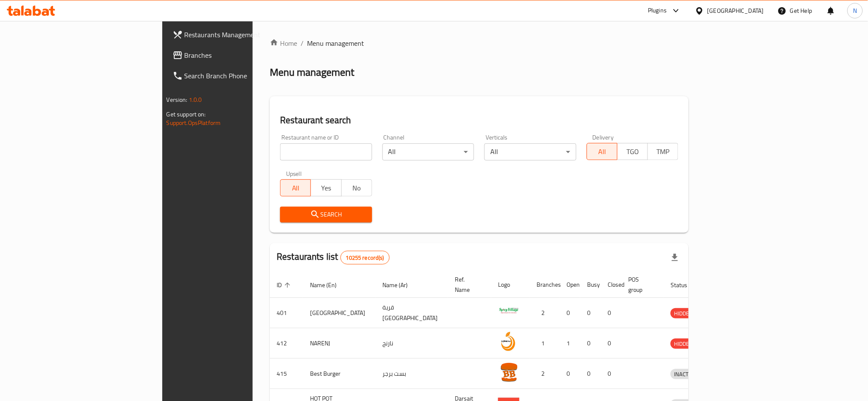  I want to click on span: Name (En), so click(329, 285).